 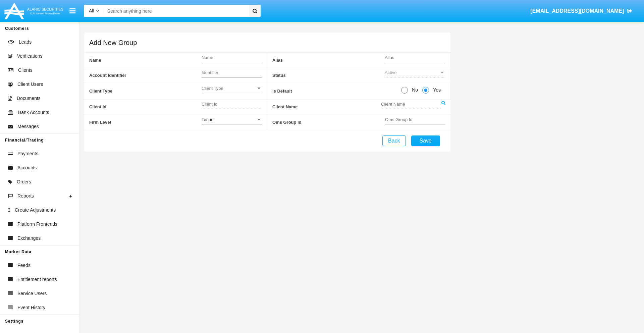 What do you see at coordinates (414, 90) in the screenshot?
I see `span: No` at bounding box center [414, 90].